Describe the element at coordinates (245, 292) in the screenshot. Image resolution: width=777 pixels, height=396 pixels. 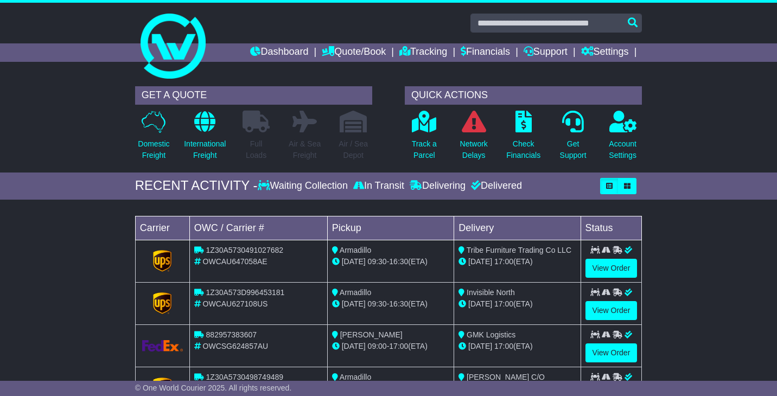
I see `span: 1Z30A573D996453181` at that location.